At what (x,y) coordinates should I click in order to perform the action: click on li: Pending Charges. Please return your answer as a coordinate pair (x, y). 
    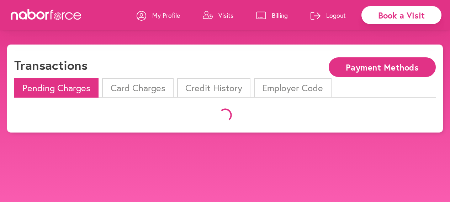
    Looking at the image, I should click on (56, 88).